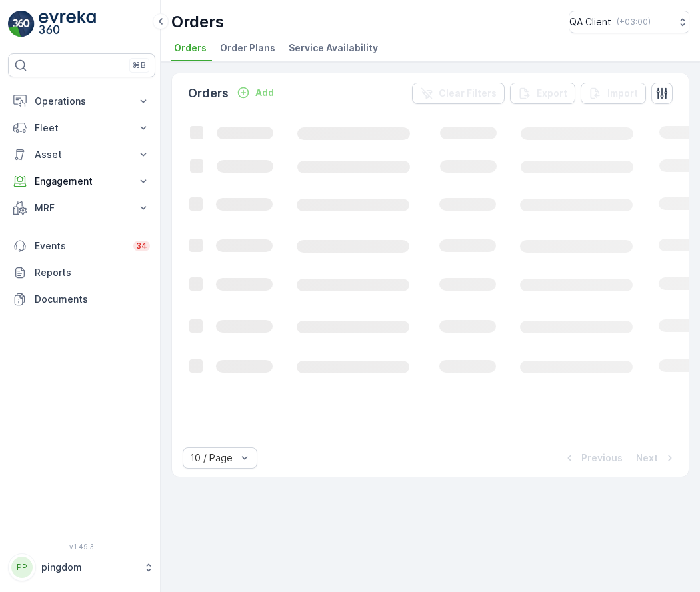 The width and height of the screenshot is (700, 592). Describe the element at coordinates (81, 128) in the screenshot. I see `button: Fleet` at that location.